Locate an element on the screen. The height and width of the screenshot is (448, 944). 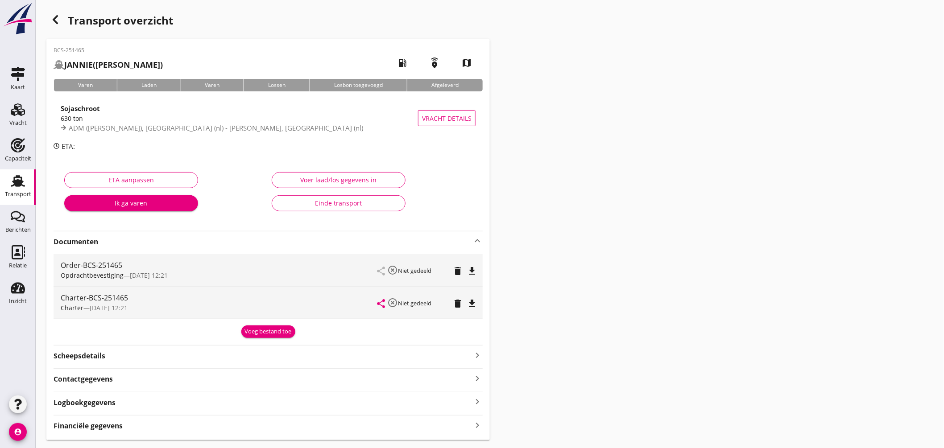
strong: JANNIE is located at coordinates (79, 65).